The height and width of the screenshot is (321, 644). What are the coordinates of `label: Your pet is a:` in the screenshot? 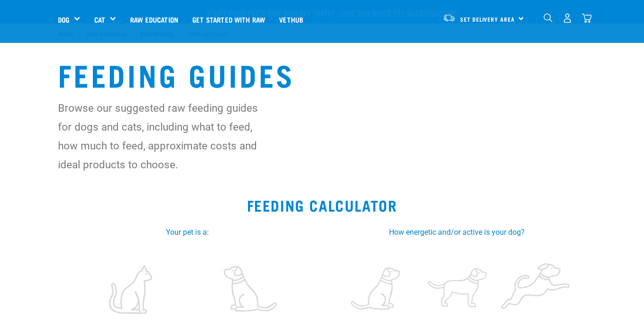 It's located at (187, 232).